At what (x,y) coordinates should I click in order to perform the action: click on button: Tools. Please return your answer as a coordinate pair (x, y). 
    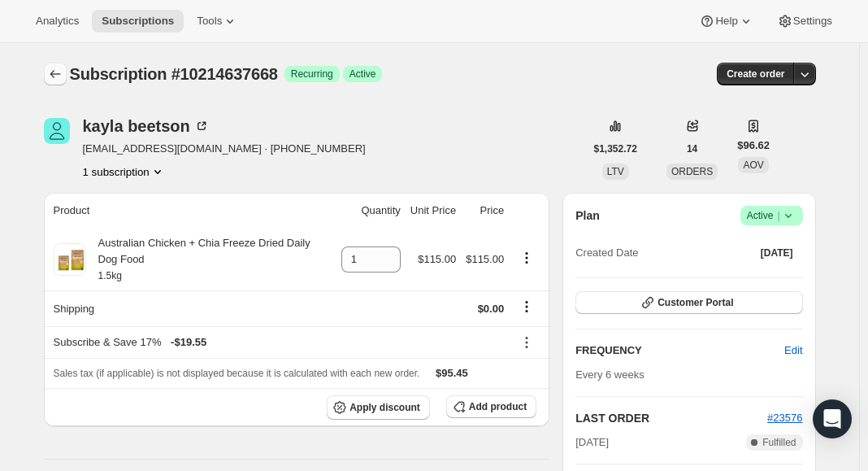
    Looking at the image, I should click on (217, 21).